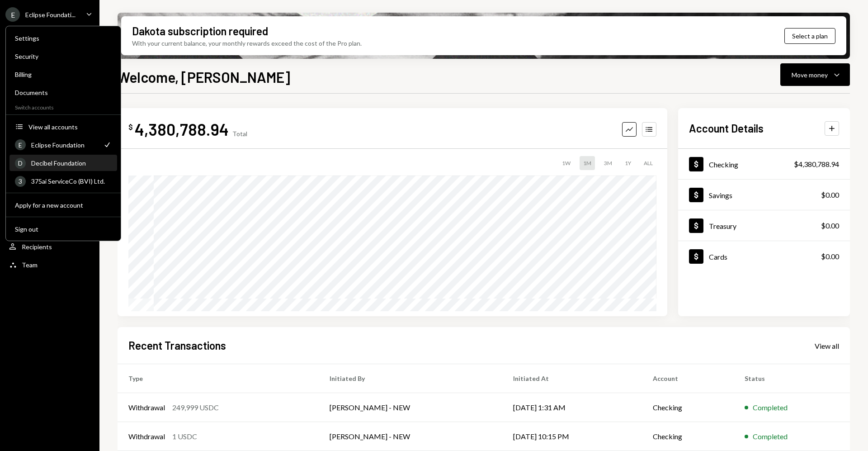  What do you see at coordinates (791, 379) in the screenshot?
I see `th: Status` at bounding box center [791, 379].